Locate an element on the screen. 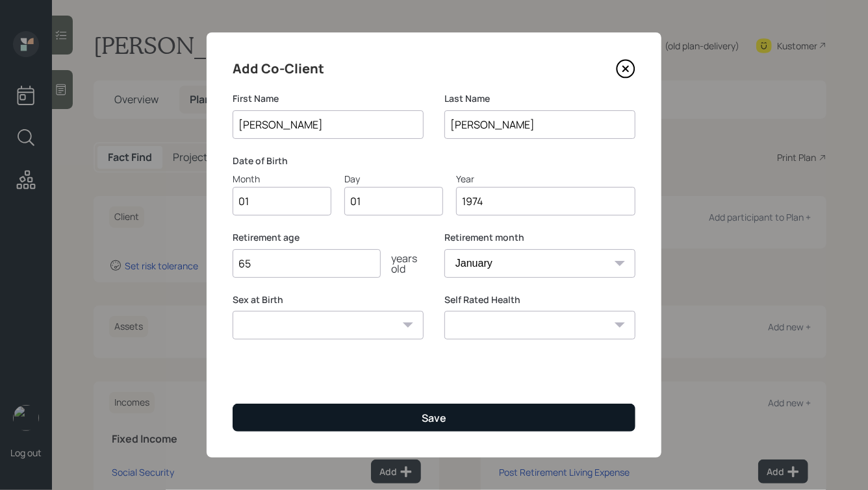 Image resolution: width=868 pixels, height=490 pixels. div: years old is located at coordinates (402, 263).